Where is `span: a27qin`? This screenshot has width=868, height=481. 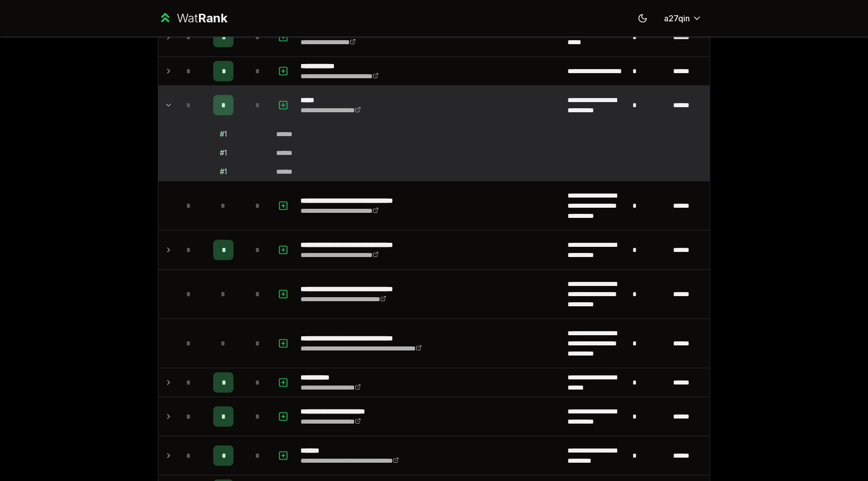
span: a27qin is located at coordinates (676, 18).